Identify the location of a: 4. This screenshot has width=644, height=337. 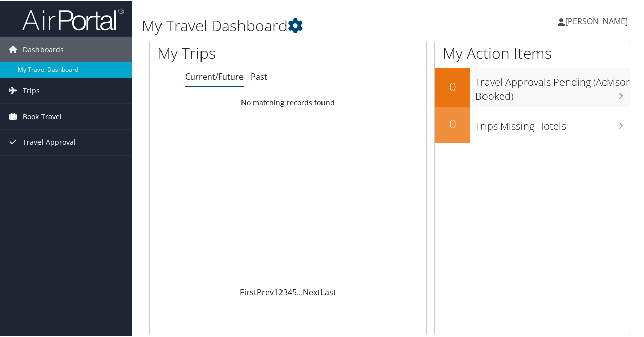
(289, 291).